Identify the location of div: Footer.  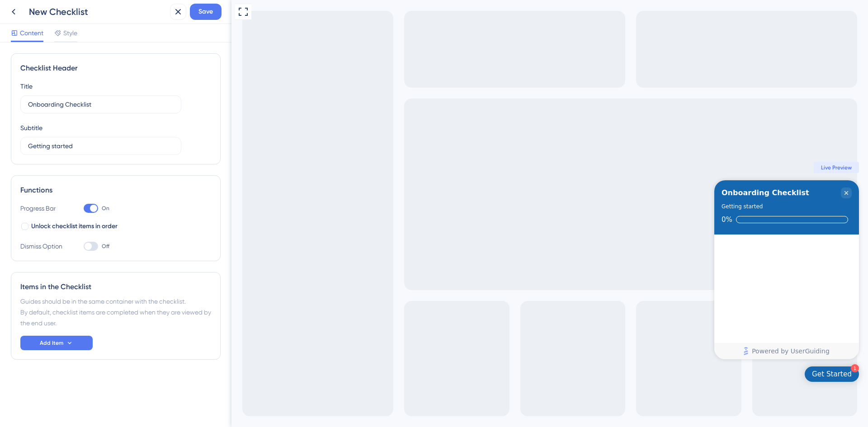
(556, 351).